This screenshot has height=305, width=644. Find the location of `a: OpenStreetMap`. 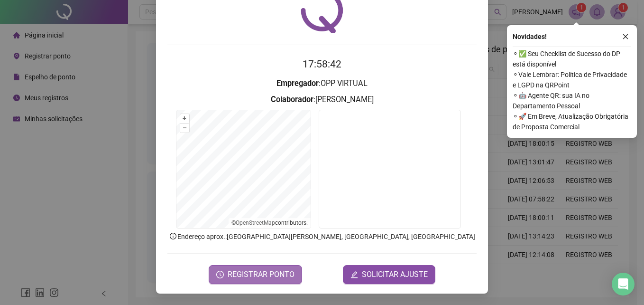

a: OpenStreetMap is located at coordinates (255, 223).